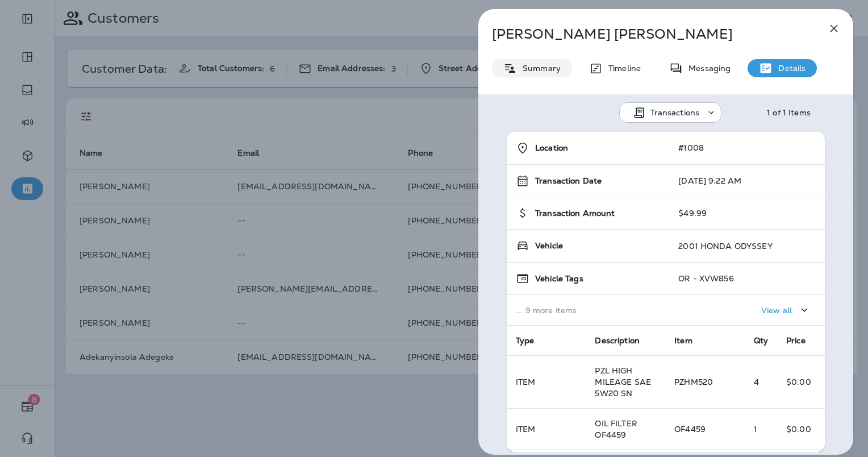 The image size is (868, 457). I want to click on p: Transactions, so click(675, 113).